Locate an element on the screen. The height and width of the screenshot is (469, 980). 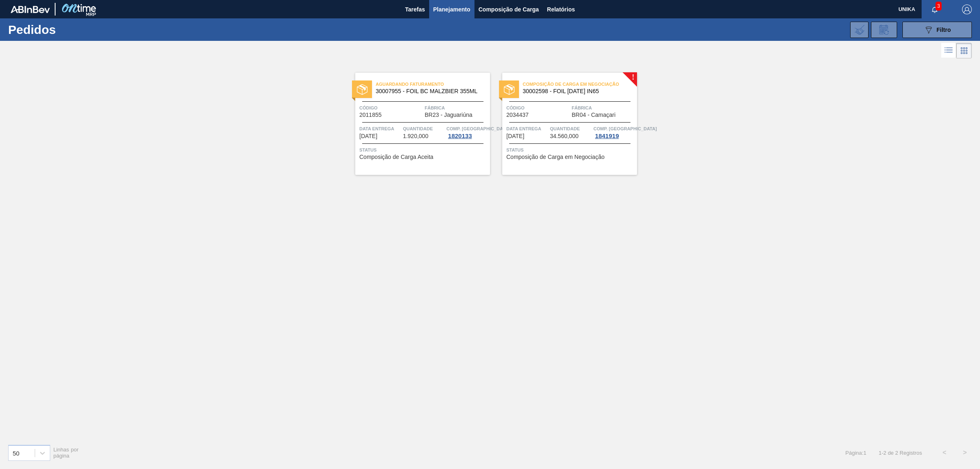
button: Notificações is located at coordinates (935, 10).